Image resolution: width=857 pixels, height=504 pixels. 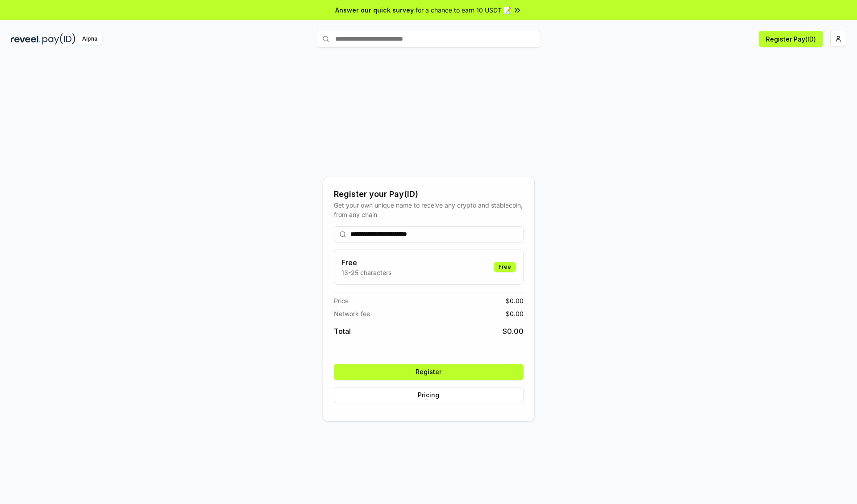 I want to click on p: 13-25 characters, so click(x=366, y=272).